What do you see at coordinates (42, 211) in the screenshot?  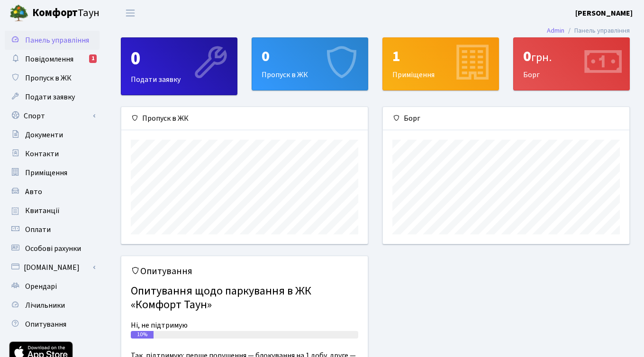 I see `span: Квитанції` at bounding box center [42, 211].